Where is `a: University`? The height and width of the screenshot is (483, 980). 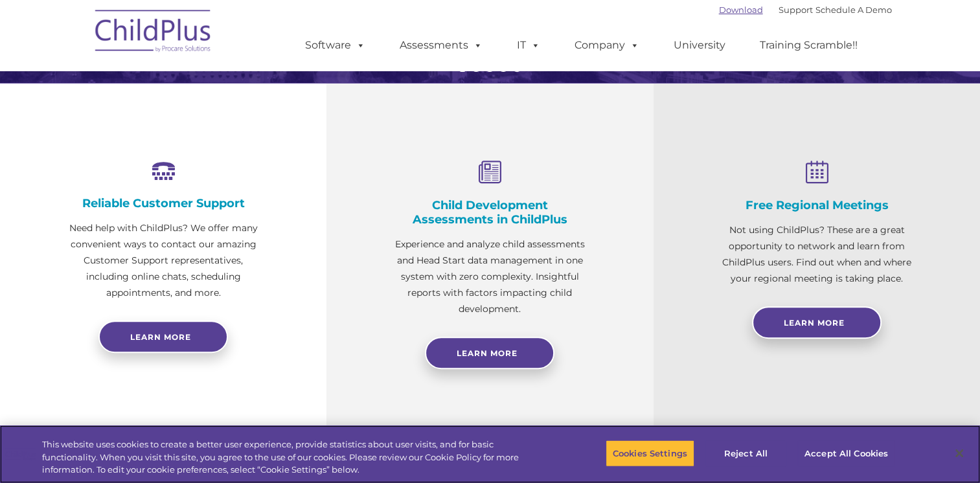 a: University is located at coordinates (699, 45).